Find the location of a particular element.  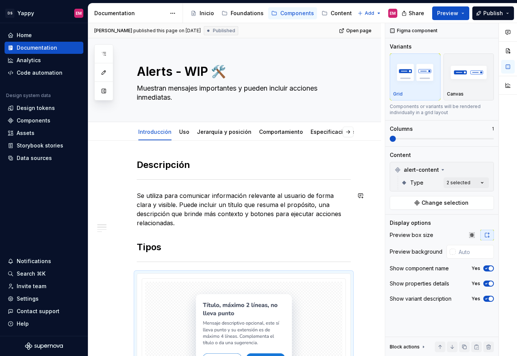

textarea: Alerts - WIP 🛠️ is located at coordinates (242, 72).